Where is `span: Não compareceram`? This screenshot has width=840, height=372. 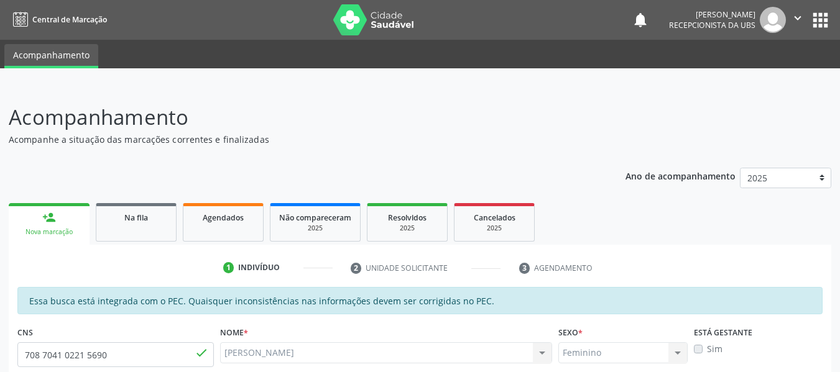
span: Não compareceram is located at coordinates (315, 218).